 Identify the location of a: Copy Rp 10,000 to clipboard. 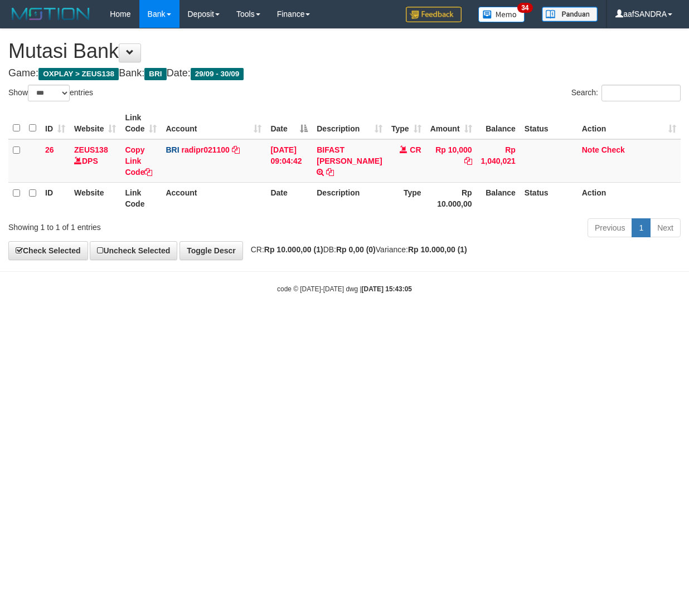
(468, 161).